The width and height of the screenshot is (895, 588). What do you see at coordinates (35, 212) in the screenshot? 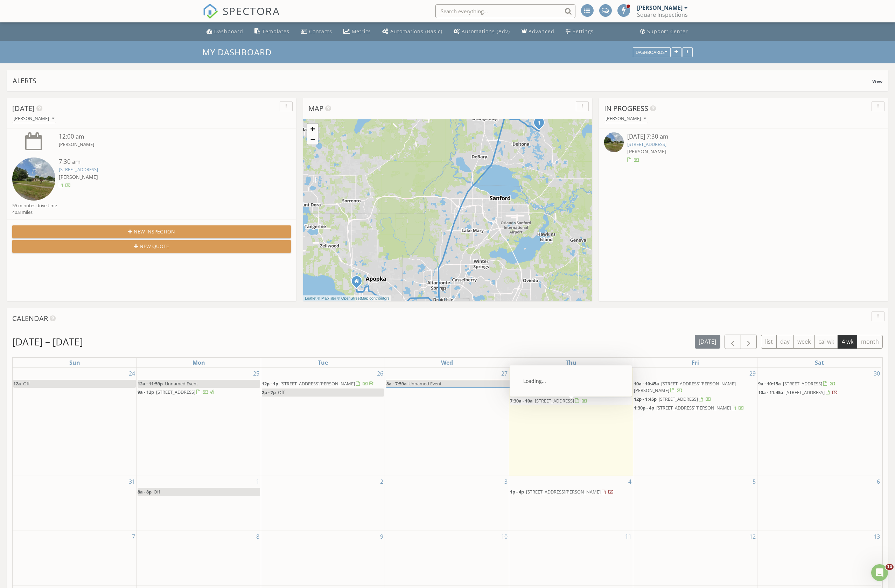
I see `div: 40.8 miles` at bounding box center [35, 212].